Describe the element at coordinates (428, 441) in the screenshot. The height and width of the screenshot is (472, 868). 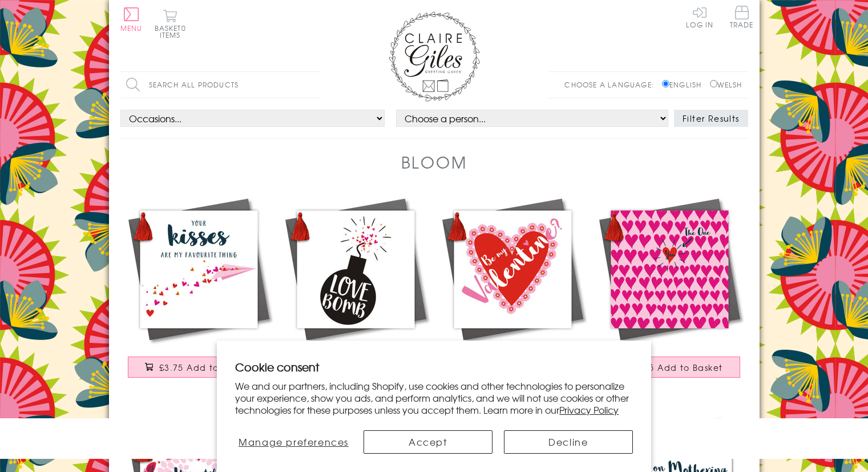
I see `button: Accept` at that location.